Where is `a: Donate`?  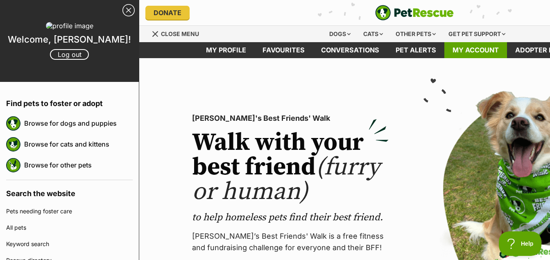 a: Donate is located at coordinates (167, 13).